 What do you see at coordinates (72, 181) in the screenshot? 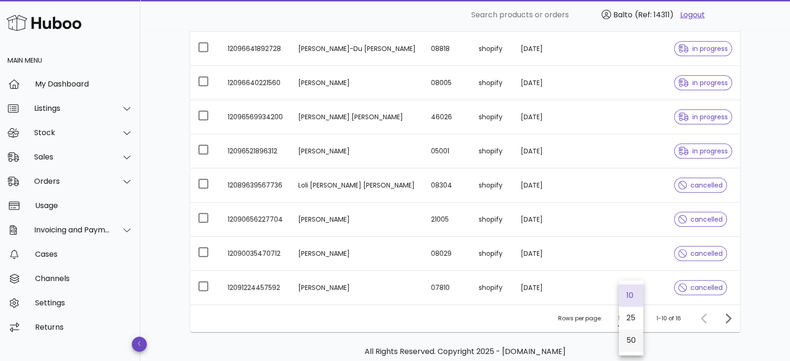
I see `div: Orders` at bounding box center [72, 181].